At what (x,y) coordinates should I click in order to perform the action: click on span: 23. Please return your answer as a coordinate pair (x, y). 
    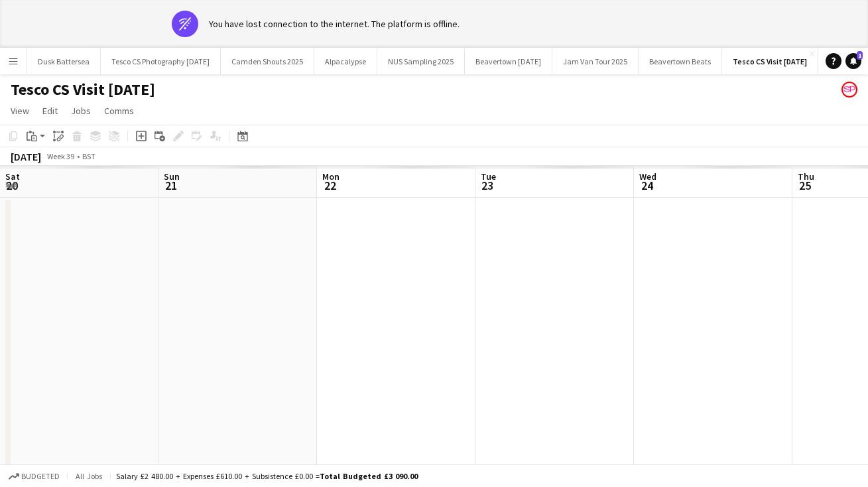
    Looking at the image, I should click on (488, 185).